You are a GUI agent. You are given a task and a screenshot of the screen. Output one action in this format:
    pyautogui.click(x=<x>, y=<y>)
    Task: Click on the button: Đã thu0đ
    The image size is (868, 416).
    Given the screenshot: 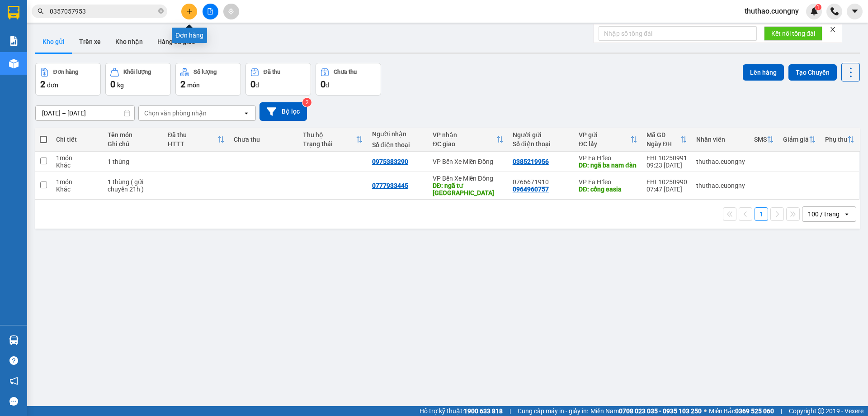 What is the action you would take?
    pyautogui.click(x=278, y=80)
    